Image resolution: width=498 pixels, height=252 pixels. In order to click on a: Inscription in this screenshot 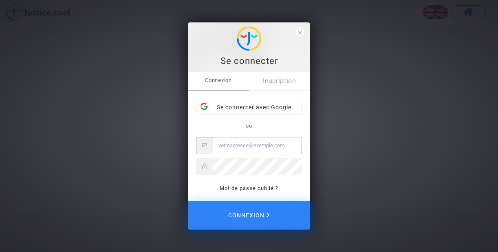, I will do `click(280, 81)`.